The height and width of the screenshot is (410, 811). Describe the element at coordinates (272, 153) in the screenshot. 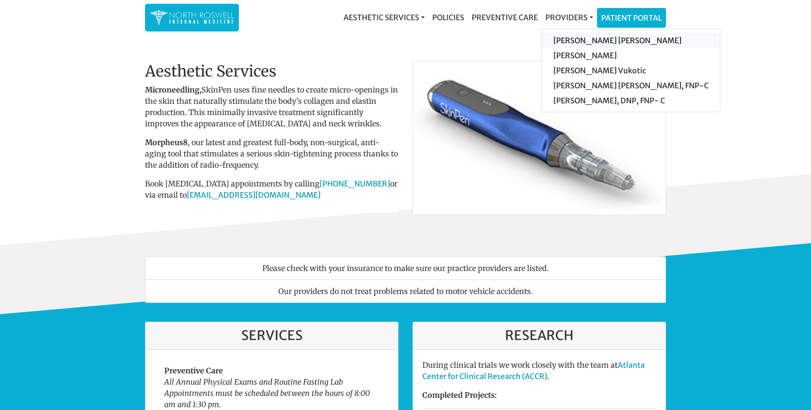

I see `p: , our latest and greatest full-body, non-surgical, anti-aging tool that stimulates a serious skin...` at that location.